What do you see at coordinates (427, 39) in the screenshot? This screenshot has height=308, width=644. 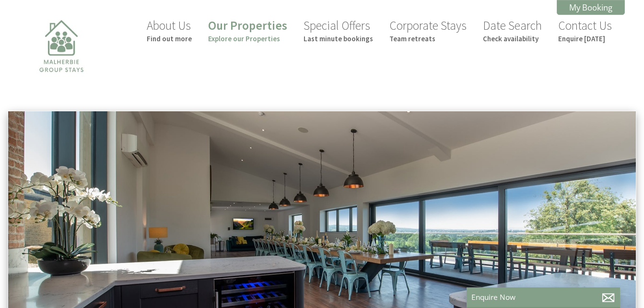 I see `small: Team retreats` at bounding box center [427, 39].